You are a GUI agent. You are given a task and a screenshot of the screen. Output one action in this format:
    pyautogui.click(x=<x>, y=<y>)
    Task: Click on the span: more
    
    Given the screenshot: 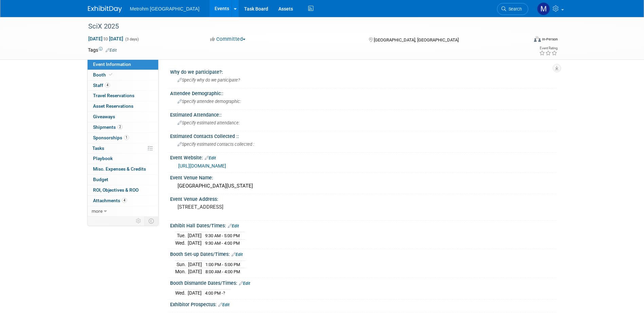 What is the action you would take?
    pyautogui.click(x=97, y=211)
    